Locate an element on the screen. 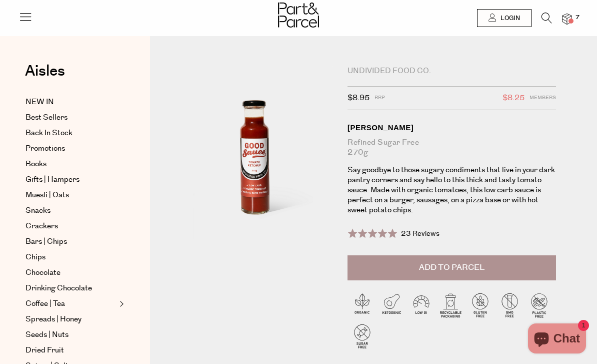  span: $8.95 is located at coordinates (359, 98).